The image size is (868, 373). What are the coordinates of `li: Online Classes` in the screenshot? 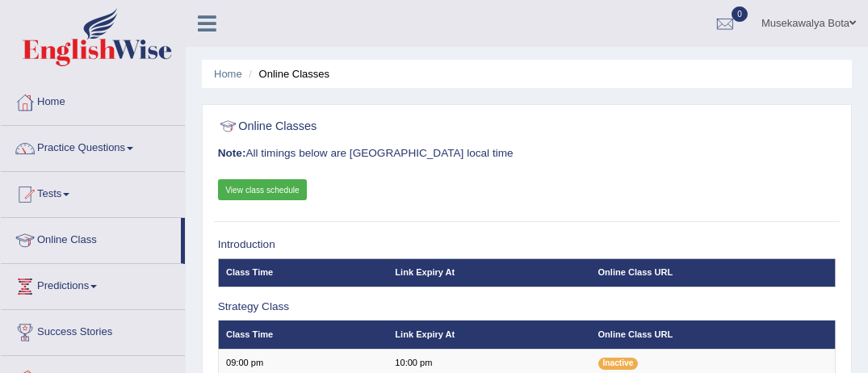 It's located at (287, 73).